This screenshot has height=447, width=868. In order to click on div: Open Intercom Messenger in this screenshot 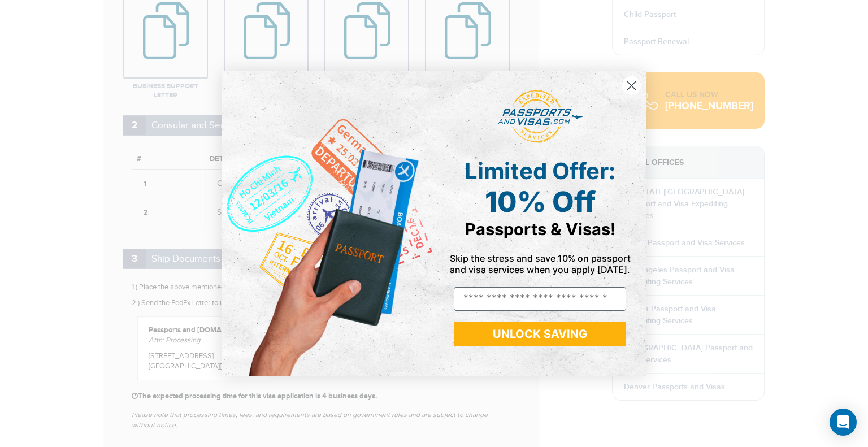, I will do `click(843, 422)`.